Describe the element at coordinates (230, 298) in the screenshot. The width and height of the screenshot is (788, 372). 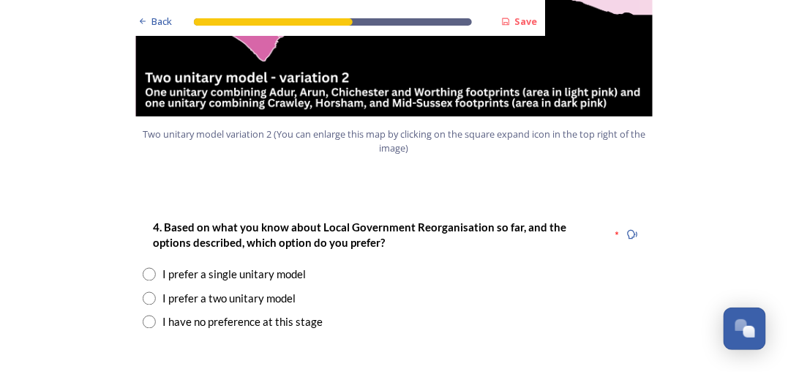
I see `div: I prefer a two unitary model` at that location.